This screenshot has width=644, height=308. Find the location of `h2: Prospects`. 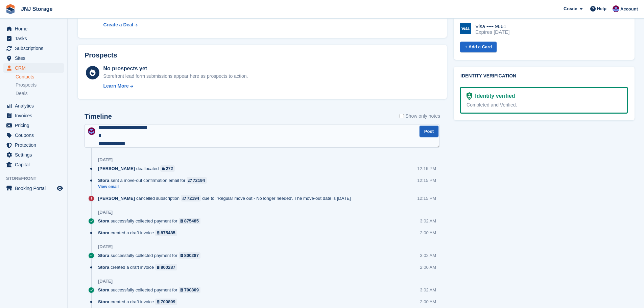

h2: Prospects is located at coordinates (101, 55).